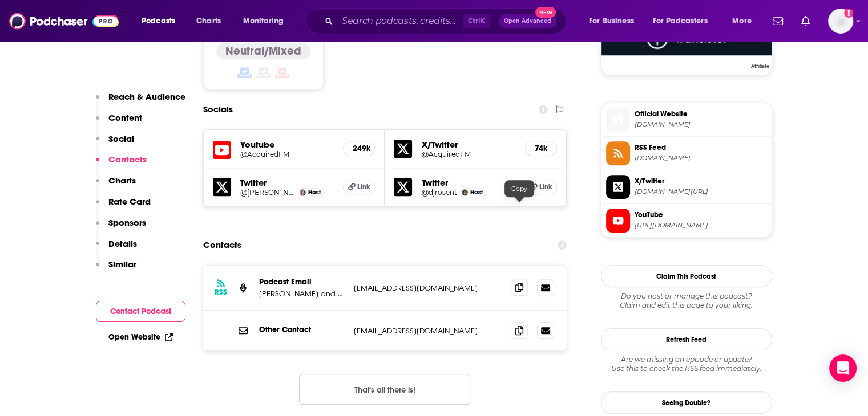 The image size is (868, 416). Describe the element at coordinates (218, 109) in the screenshot. I see `h2: Socials` at that location.